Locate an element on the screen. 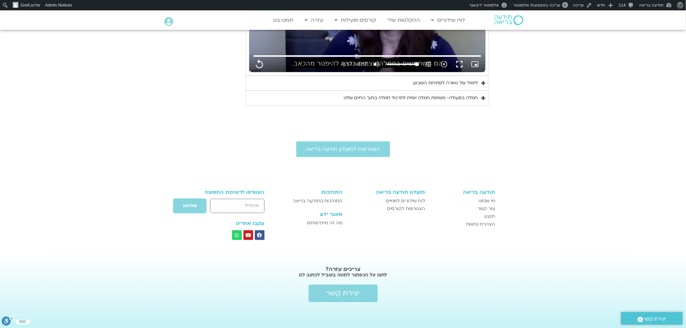 This screenshot has width=686, height=328. span: התנדבות בתודעה בריאה is located at coordinates (318, 201).